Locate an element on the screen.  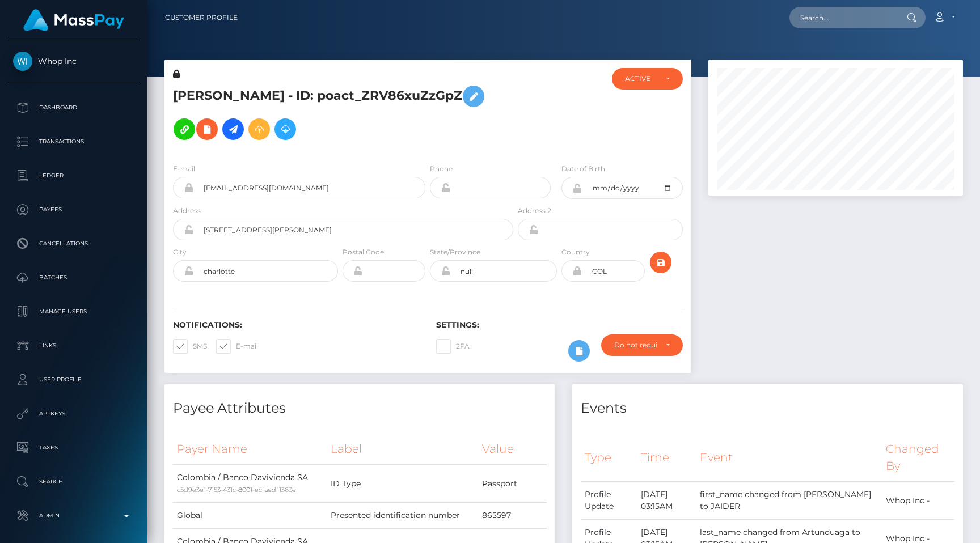
h6: Settings: is located at coordinates (559, 324).